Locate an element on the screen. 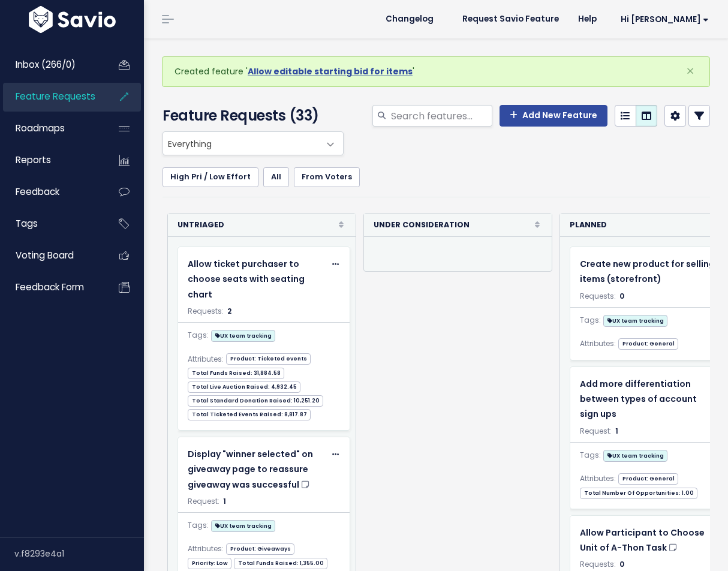 The width and height of the screenshot is (728, 571). span: Total Live Auction Raised: 4,932.45 is located at coordinates (244, 387).